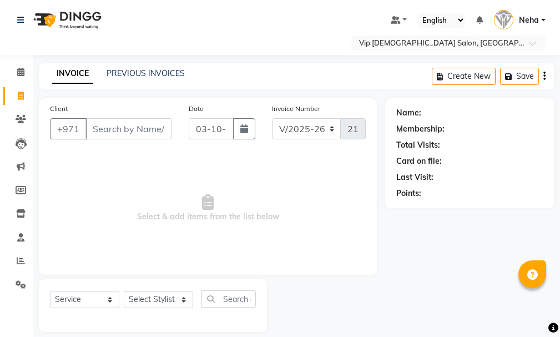  Describe the element at coordinates (73, 74) in the screenshot. I see `a: INVOICE` at that location.